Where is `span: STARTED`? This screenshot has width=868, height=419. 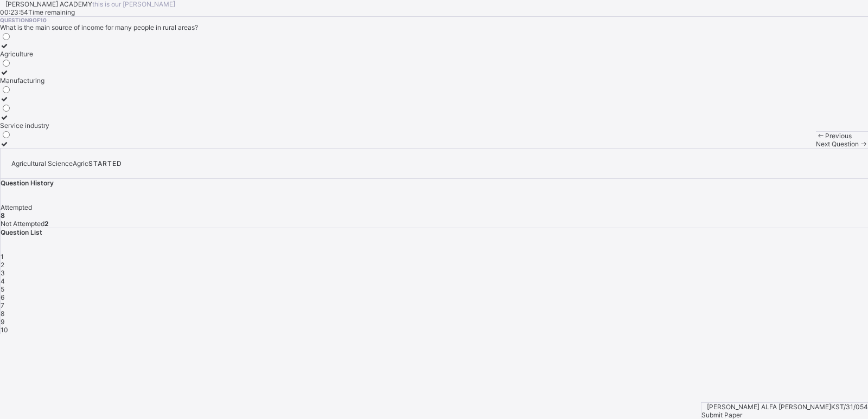
span: STARTED is located at coordinates (105, 163).